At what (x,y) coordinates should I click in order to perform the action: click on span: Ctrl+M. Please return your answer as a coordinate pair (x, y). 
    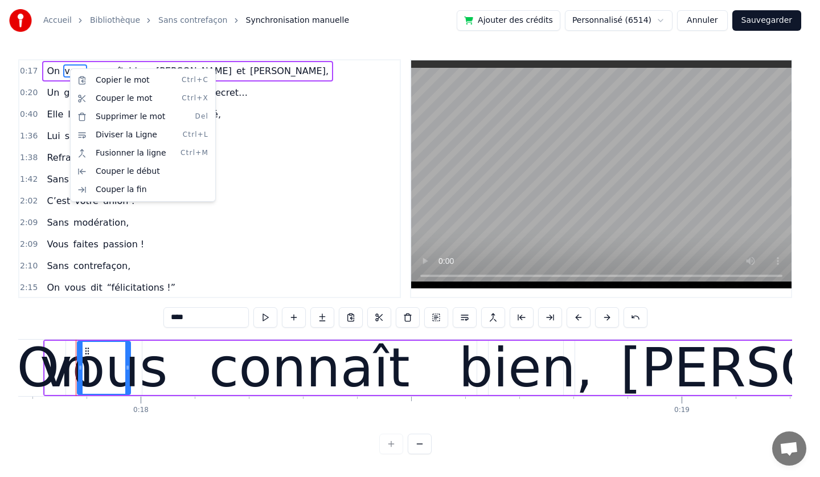
    Looking at the image, I should click on (194, 153).